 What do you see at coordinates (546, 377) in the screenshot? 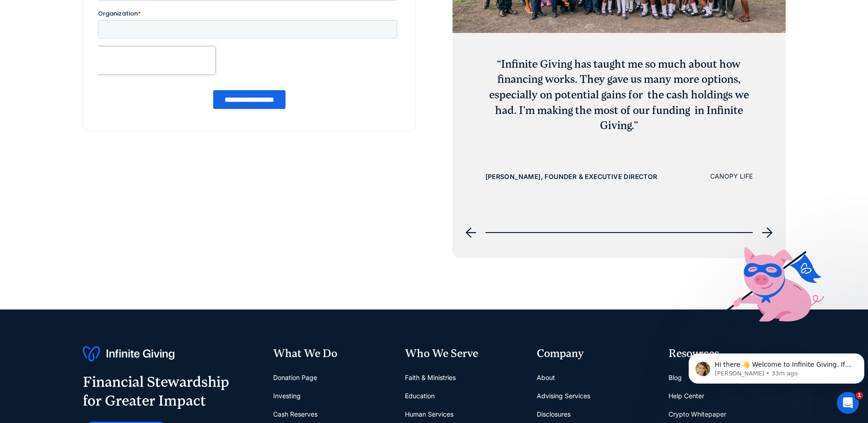
I see `a: About` at bounding box center [546, 377].